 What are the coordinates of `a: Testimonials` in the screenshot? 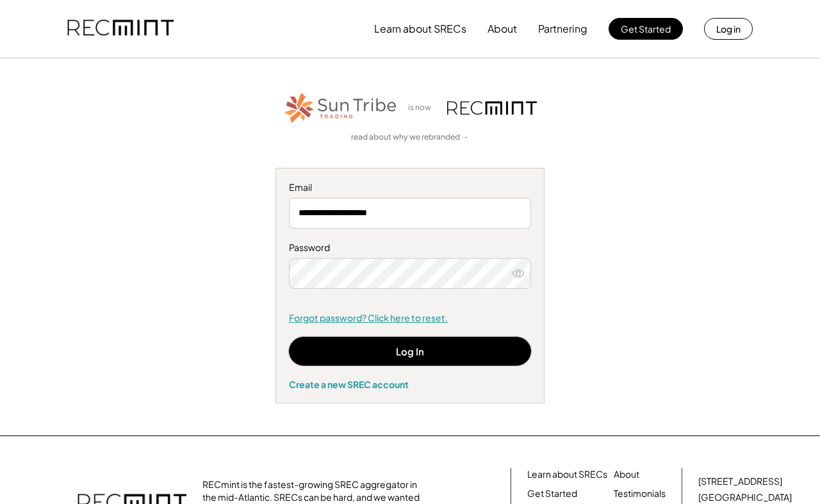 It's located at (639, 494).